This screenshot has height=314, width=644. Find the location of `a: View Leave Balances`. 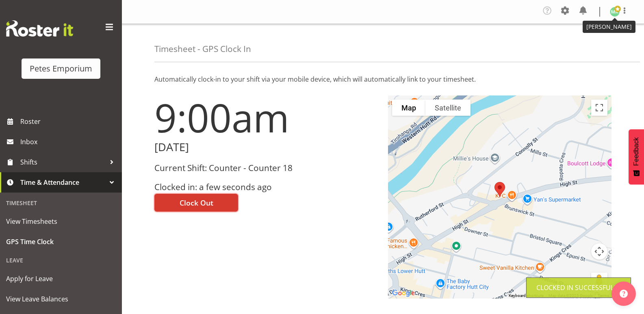

a: View Leave Balances is located at coordinates (61, 299).